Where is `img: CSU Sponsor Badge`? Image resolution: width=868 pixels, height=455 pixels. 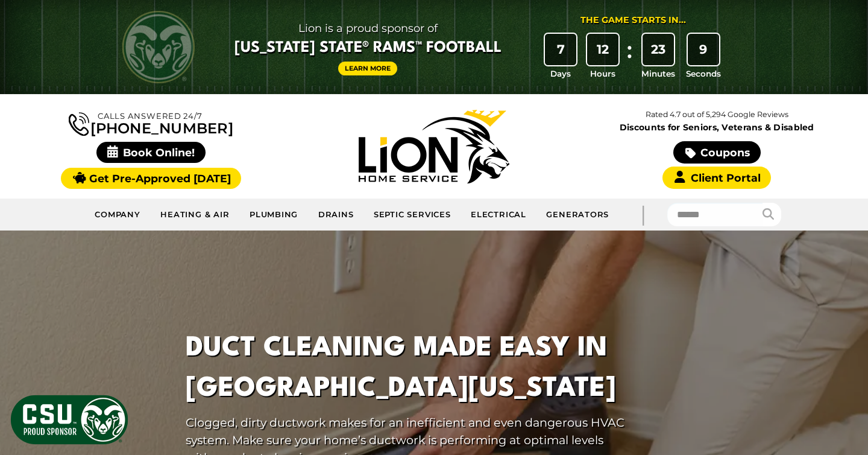
img: CSU Sponsor Badge is located at coordinates (69, 419).